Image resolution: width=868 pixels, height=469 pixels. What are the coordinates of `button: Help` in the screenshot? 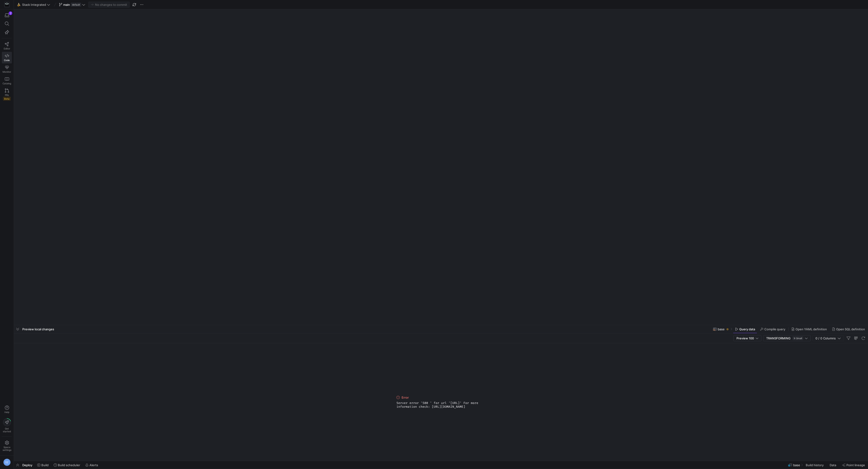 It's located at (6, 409).